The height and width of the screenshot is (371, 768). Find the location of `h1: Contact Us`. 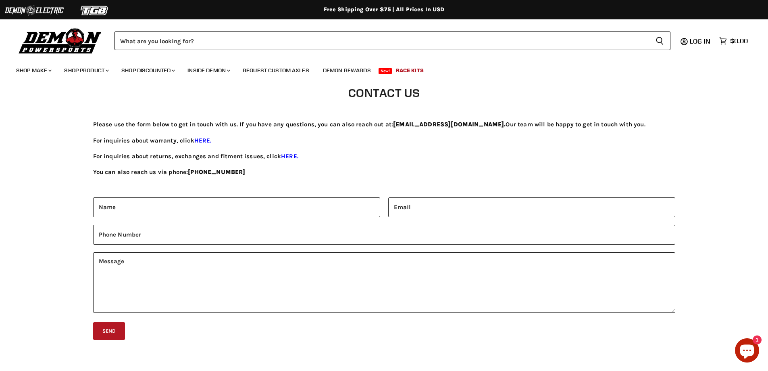

h1: Contact Us is located at coordinates (384, 93).